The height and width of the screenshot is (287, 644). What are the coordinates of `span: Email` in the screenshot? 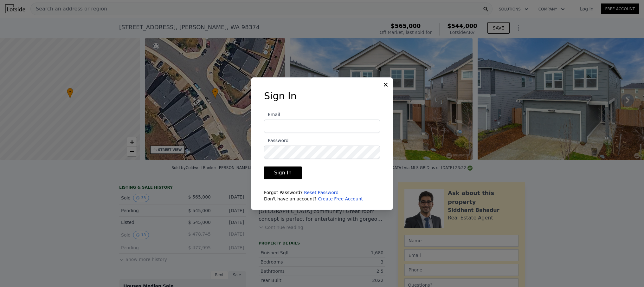 It's located at (272, 115).